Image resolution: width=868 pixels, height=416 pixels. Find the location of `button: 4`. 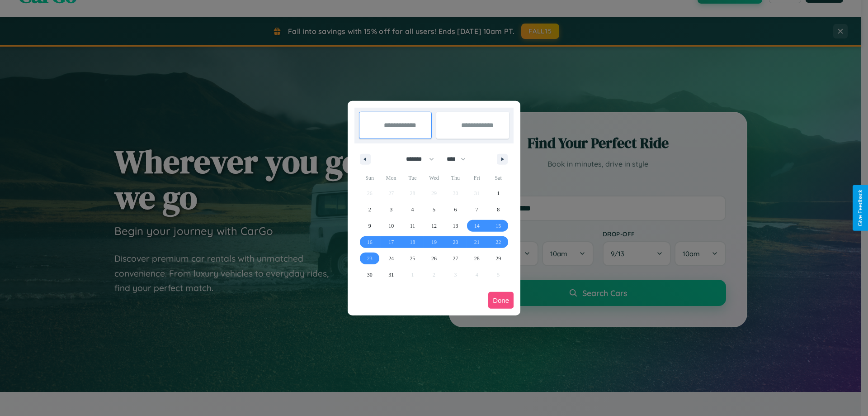

button: 4 is located at coordinates (412, 209).